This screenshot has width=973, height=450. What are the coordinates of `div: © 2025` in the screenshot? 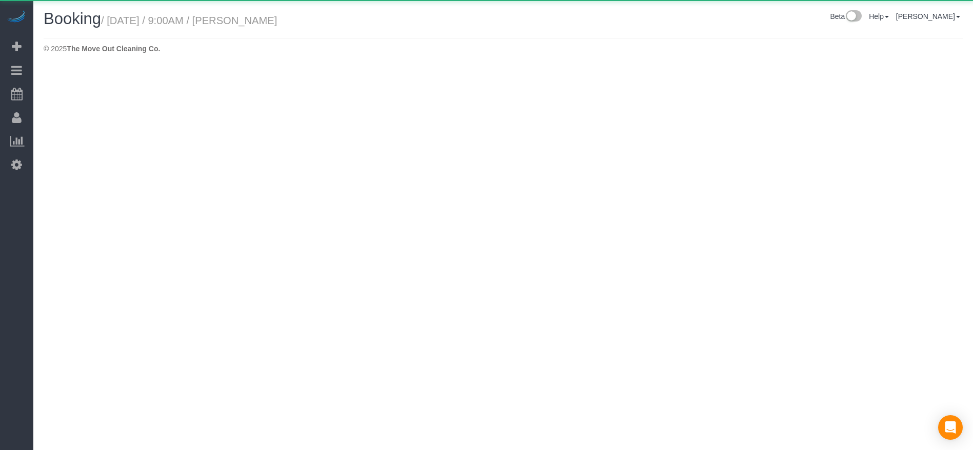 It's located at (503, 49).